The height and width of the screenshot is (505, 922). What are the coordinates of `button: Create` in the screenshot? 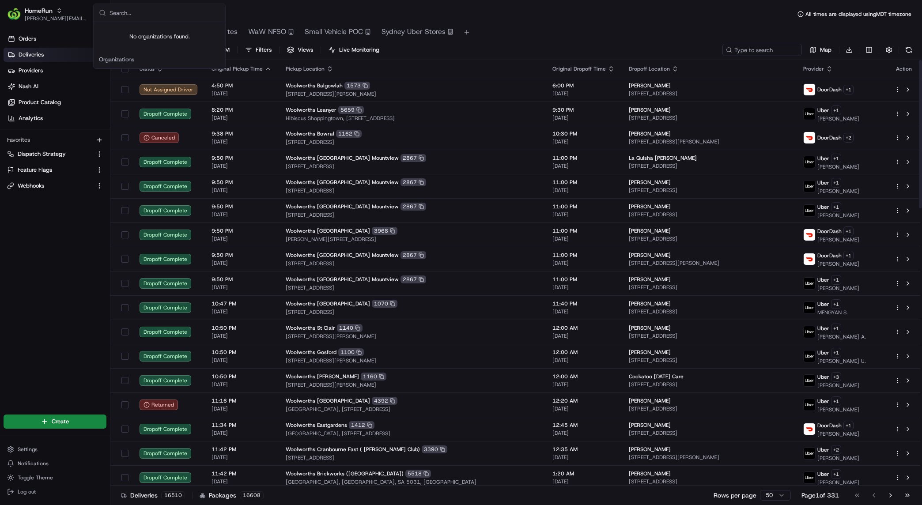 It's located at (55, 422).